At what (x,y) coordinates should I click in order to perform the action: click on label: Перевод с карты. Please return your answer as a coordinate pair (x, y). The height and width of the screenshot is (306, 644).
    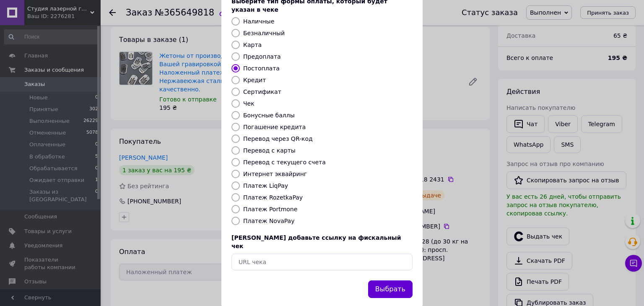
    Looking at the image, I should click on (269, 151).